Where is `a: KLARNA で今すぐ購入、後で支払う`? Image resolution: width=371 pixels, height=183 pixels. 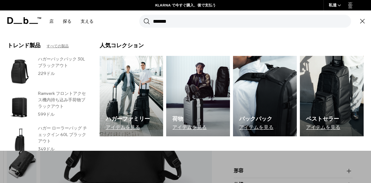
a: KLARNA で今すぐ購入、後で支払う is located at coordinates (185, 5).